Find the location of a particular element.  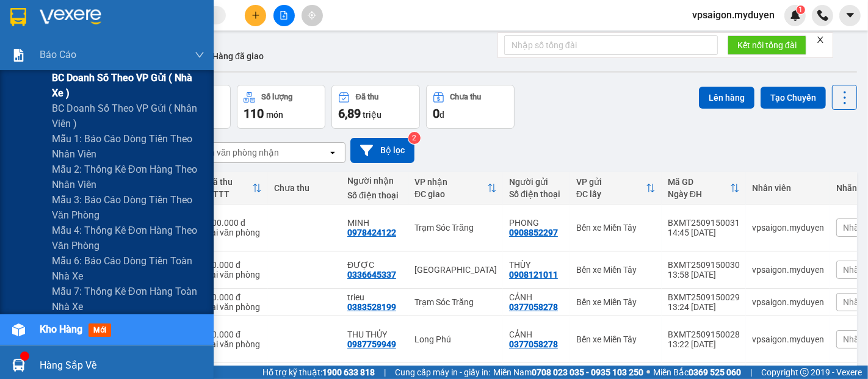

span: vpsaigon.myduyen is located at coordinates (733, 15).